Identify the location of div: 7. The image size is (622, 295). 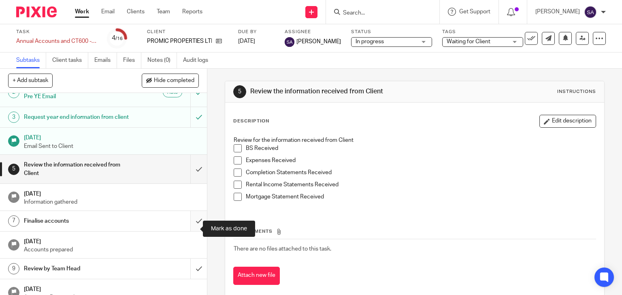
(14, 221).